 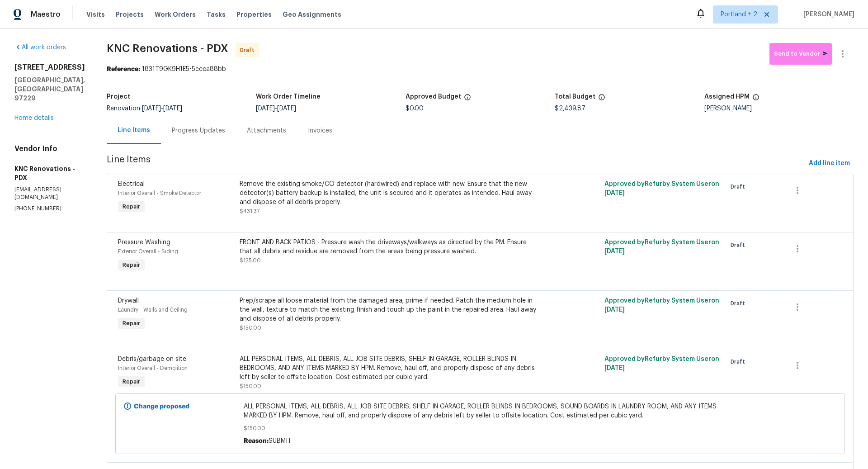 I want to click on b: Reference:, so click(x=124, y=69).